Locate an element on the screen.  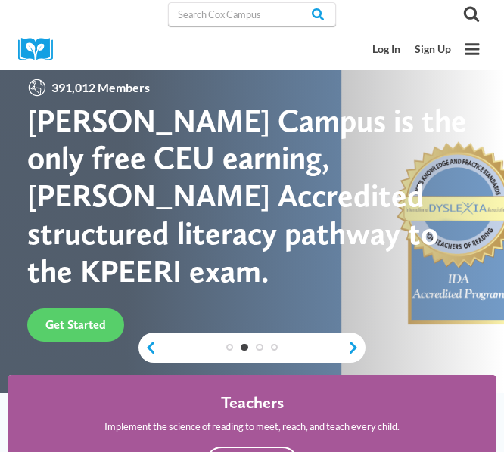
span: Get Started is located at coordinates (76, 324).